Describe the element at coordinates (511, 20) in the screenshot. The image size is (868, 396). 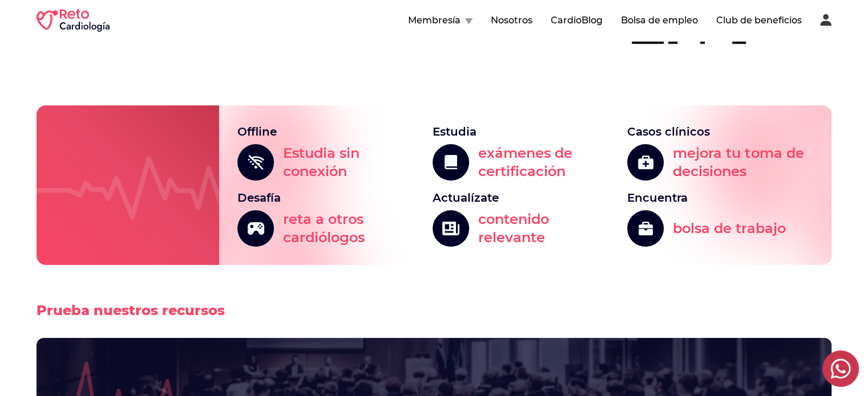
I see `a: Nosotros` at that location.